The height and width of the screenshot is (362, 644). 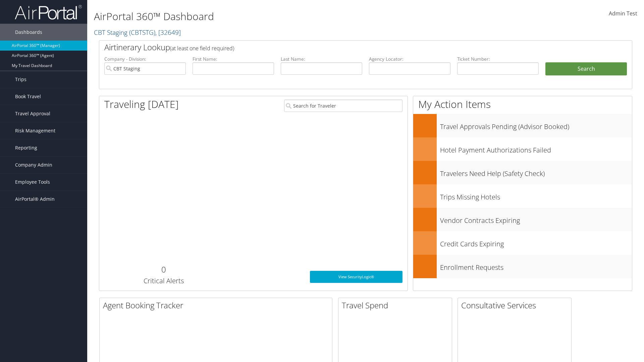 What do you see at coordinates (522, 149) in the screenshot?
I see `a: Hotel Payment Authorizations Failed` at bounding box center [522, 149].